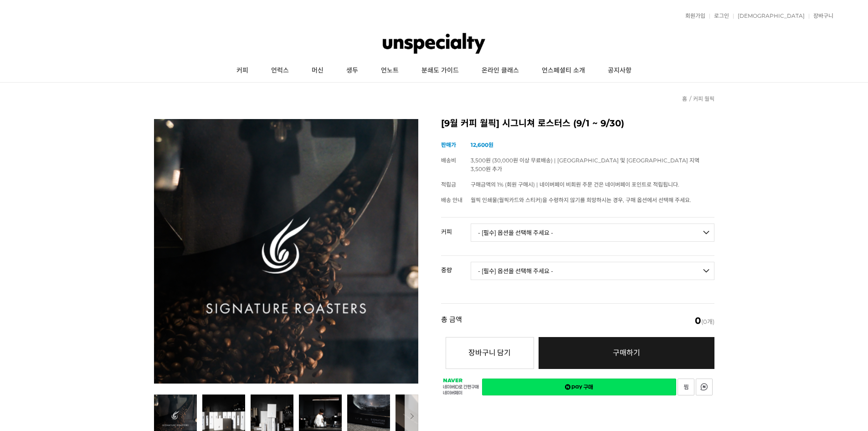 This screenshot has width=868, height=431. I want to click on th: 커피, so click(455, 228).